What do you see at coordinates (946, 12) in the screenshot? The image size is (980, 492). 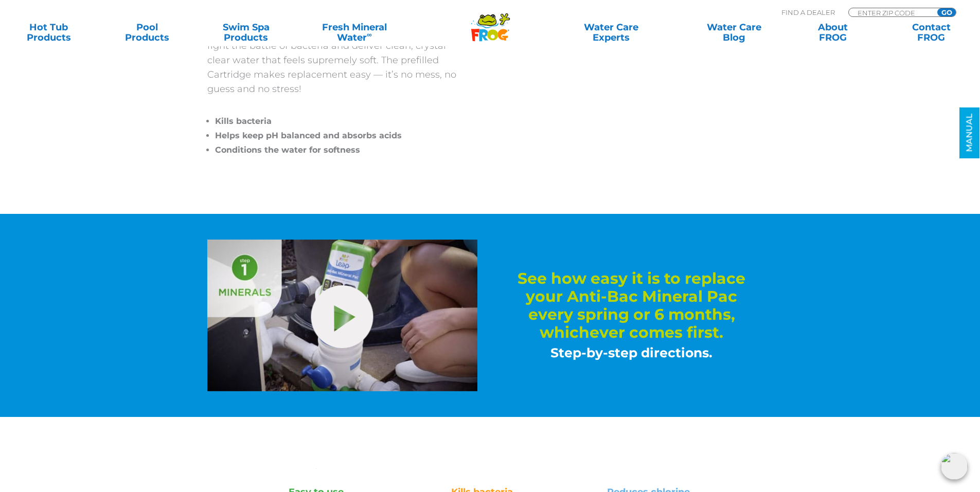 I see `input: GO` at bounding box center [946, 12].